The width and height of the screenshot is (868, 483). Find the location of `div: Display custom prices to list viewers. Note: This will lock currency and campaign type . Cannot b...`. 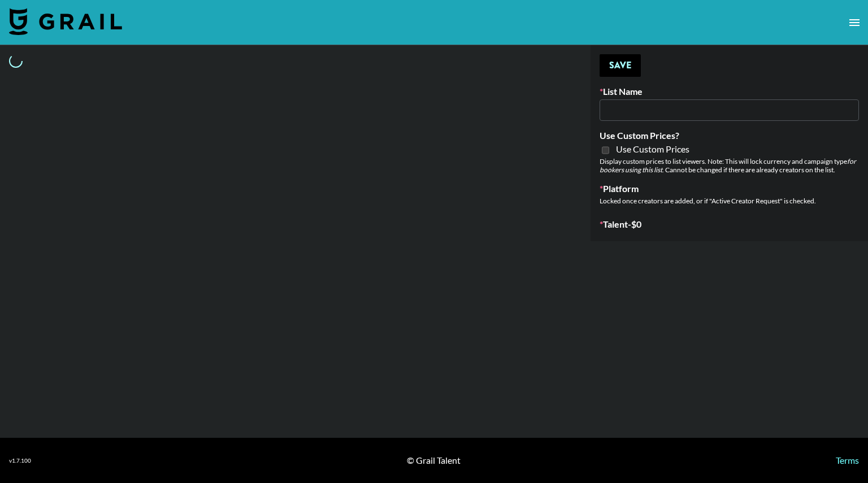

div: Display custom prices to list viewers. Note: This will lock currency and campaign type . Cannot b... is located at coordinates (729, 166).